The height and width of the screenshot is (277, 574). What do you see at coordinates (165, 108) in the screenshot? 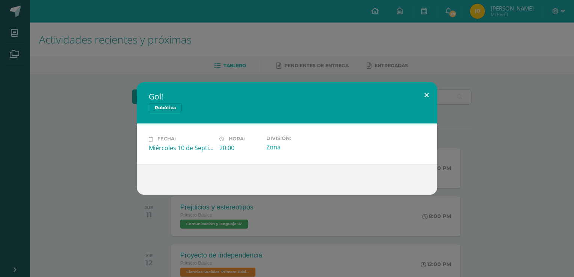
I see `span: Robótica` at bounding box center [165, 108].